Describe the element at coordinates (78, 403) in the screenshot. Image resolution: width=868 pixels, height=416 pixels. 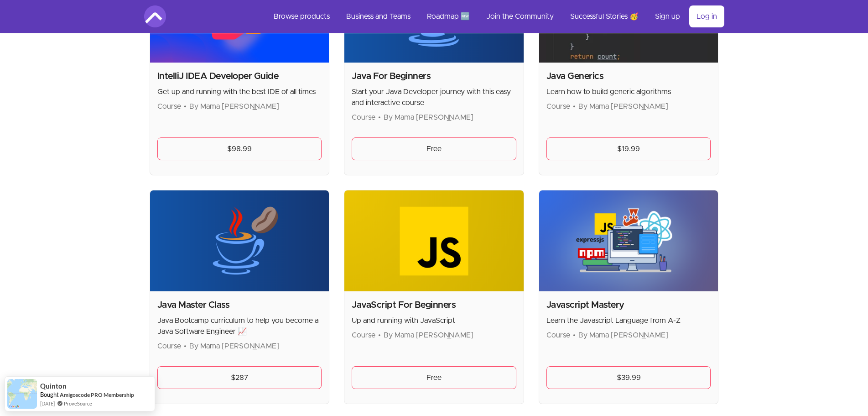
I see `a: ProveSource` at that location.